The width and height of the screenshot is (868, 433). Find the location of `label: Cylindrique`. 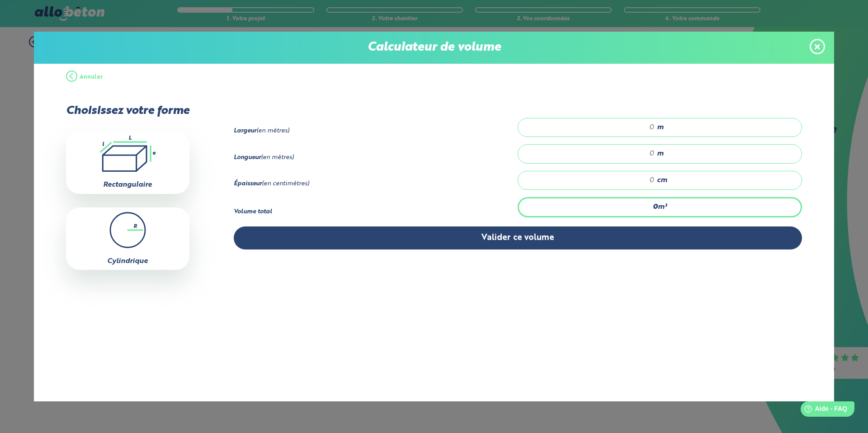

label: Cylindrique is located at coordinates (127, 261).